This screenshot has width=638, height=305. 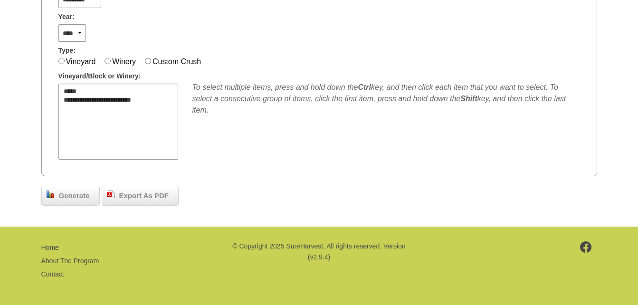 What do you see at coordinates (144, 196) in the screenshot?
I see `span: Export As PDF` at bounding box center [144, 196].